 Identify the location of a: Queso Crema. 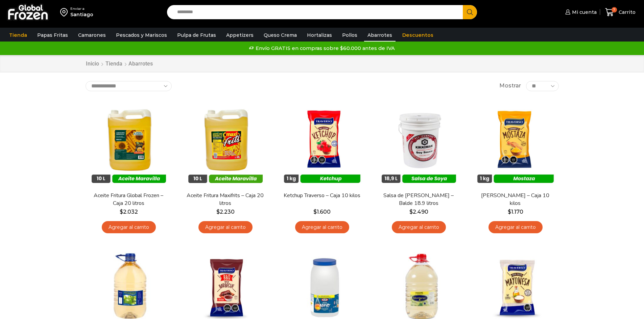
(280, 35).